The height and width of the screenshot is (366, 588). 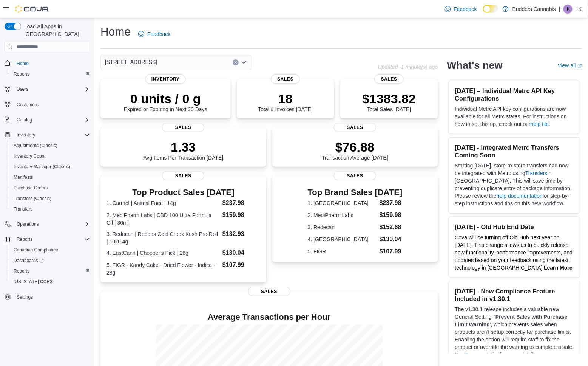 What do you see at coordinates (50, 167) in the screenshot?
I see `span: Inventory Manager (Classic)` at bounding box center [50, 167].